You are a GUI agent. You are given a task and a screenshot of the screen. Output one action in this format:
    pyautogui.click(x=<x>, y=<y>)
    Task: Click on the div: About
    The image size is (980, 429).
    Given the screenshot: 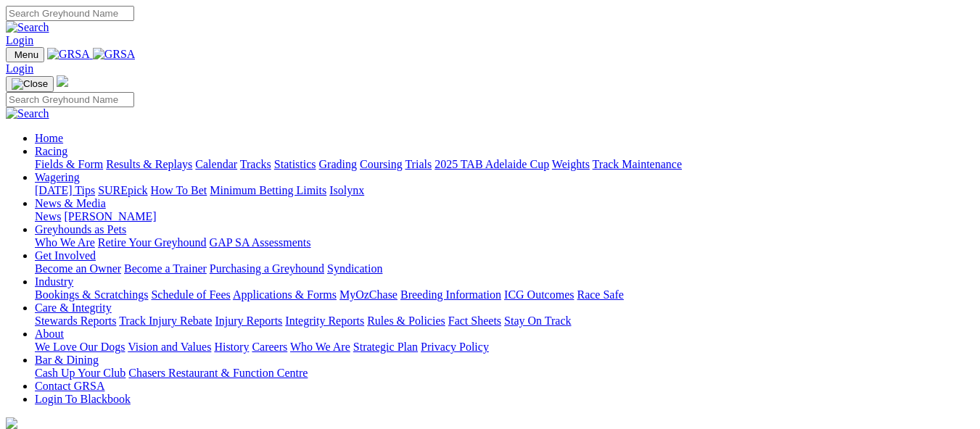 What is the action you would take?
    pyautogui.click(x=504, y=347)
    